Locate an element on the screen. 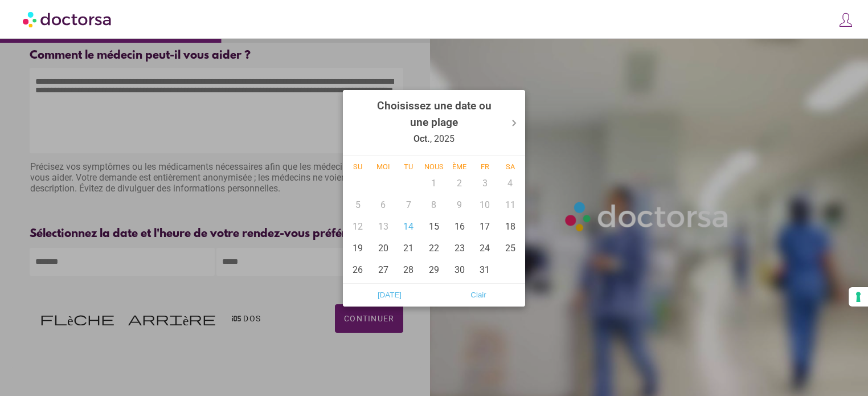  font: Ème is located at coordinates (459, 166).